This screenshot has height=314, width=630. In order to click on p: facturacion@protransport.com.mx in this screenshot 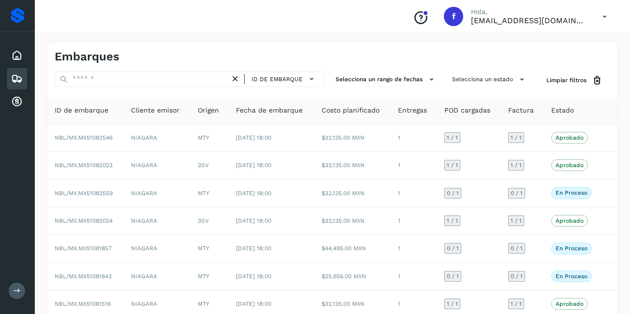, I will do `click(529, 20)`.